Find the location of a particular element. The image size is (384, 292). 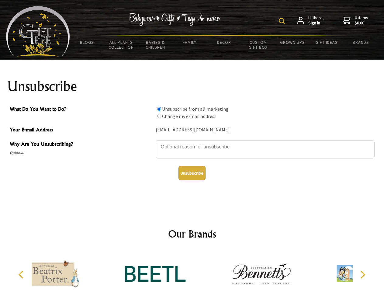

a: Gift Ideas is located at coordinates (326, 42).